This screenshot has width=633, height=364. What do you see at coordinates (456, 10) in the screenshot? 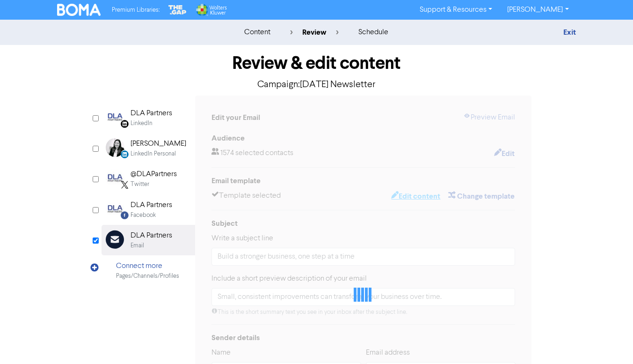
I see `a: Support & Resources` at bounding box center [456, 10].